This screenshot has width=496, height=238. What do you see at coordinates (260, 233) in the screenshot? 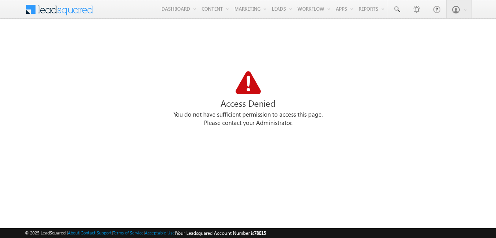
I see `span: 78015` at bounding box center [260, 233].